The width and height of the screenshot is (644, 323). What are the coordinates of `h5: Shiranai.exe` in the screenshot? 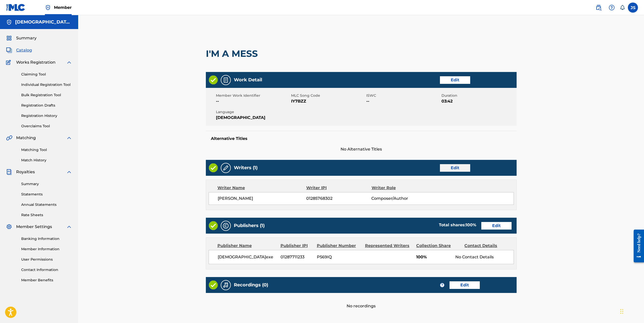 It's located at (43, 22).